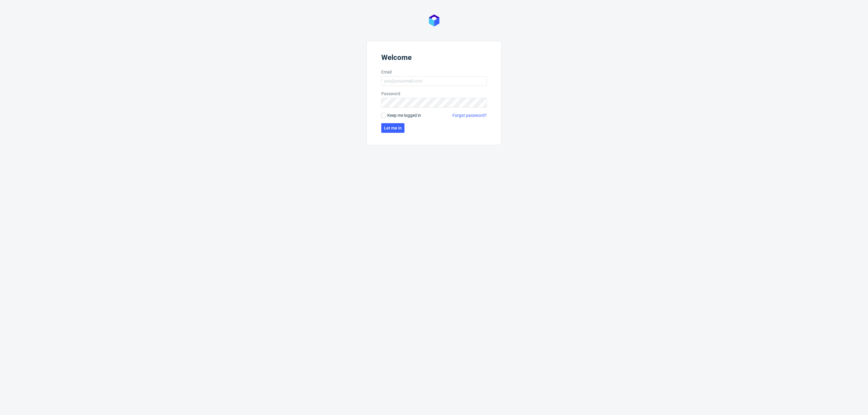 The image size is (868, 415). Describe the element at coordinates (393, 128) in the screenshot. I see `span: Let me in` at that location.